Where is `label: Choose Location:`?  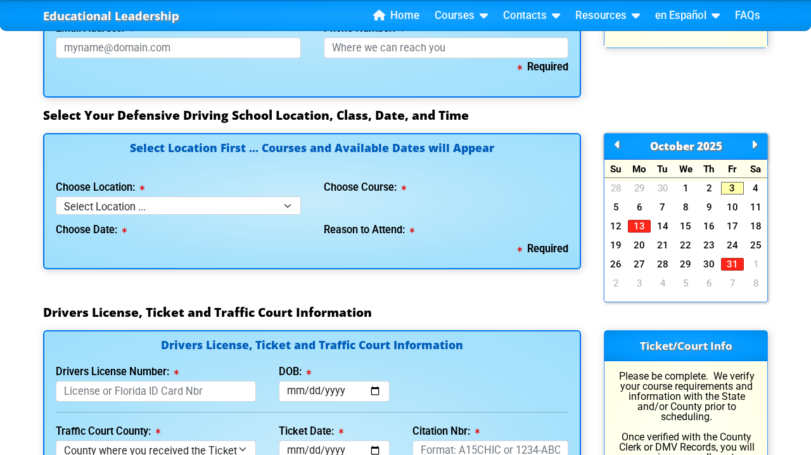 label: Choose Location: is located at coordinates (100, 187).